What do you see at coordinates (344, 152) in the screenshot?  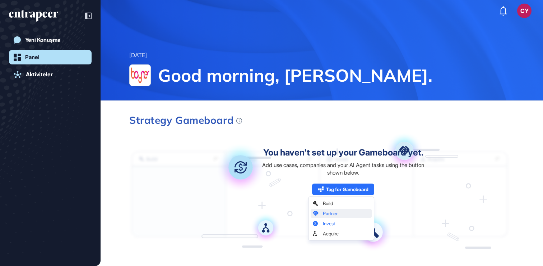 I see `div: You haven't set up your Gameboard yet.` at bounding box center [344, 152].